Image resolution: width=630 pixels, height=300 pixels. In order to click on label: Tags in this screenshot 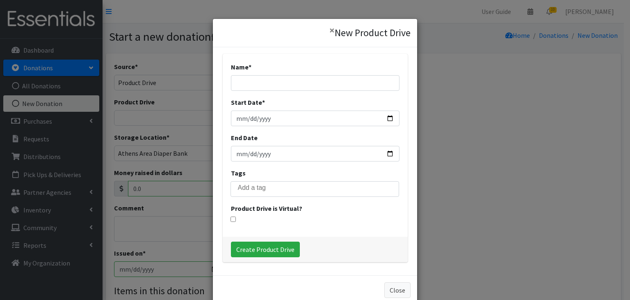, I will do `click(238, 173)`.